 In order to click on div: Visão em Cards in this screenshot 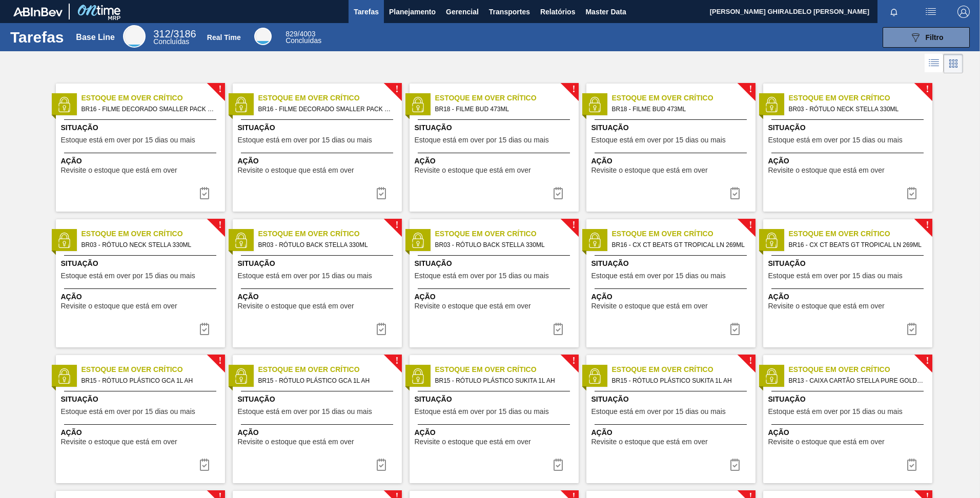, I will do `click(954, 64)`.